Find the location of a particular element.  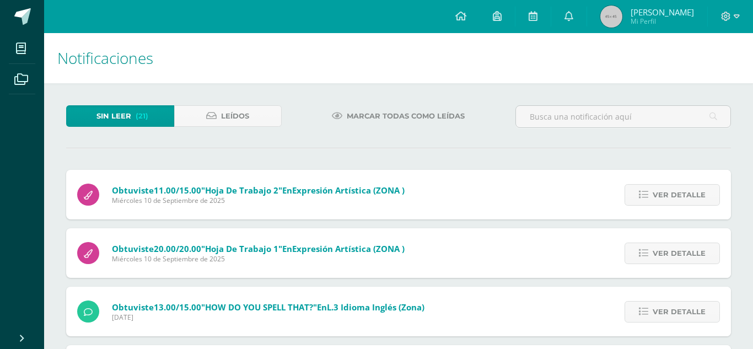

span: Sin leer is located at coordinates (113, 116).